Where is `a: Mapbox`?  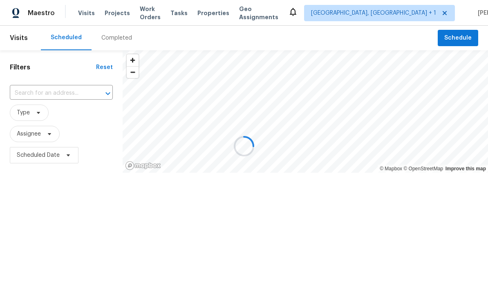 a: Mapbox is located at coordinates (390, 169).